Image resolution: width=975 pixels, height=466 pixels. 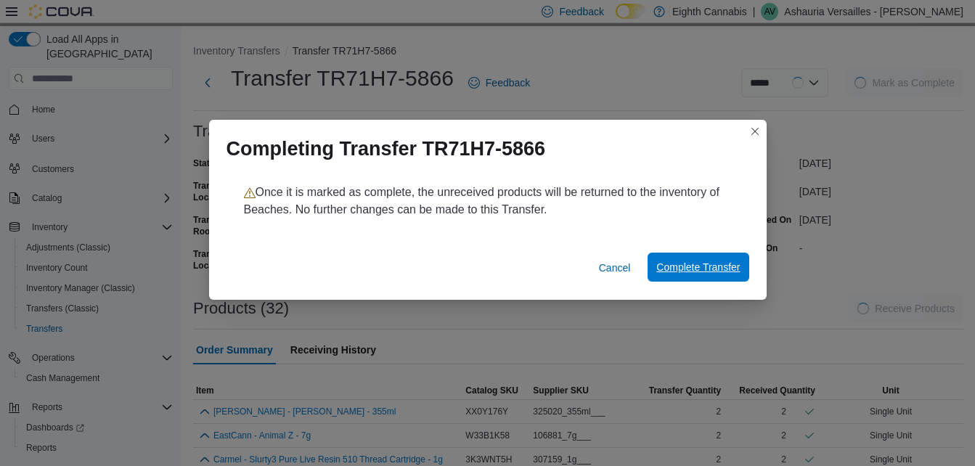 What do you see at coordinates (488, 201) in the screenshot?
I see `p: Once it is marked as complete, the unreceived products will be returned to the inventory of Beach...` at bounding box center [488, 201].